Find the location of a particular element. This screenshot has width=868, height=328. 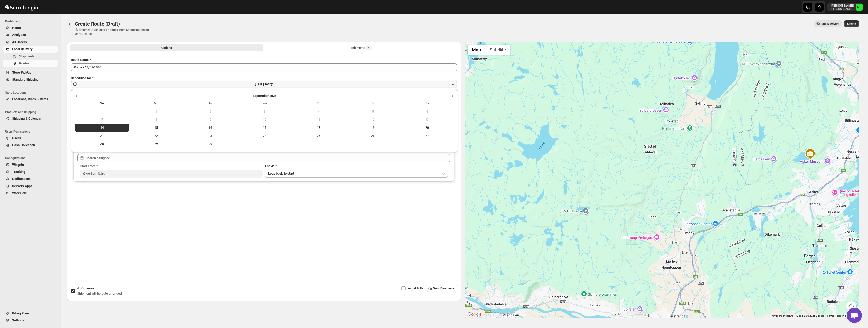

span: Users is located at coordinates (16, 138).